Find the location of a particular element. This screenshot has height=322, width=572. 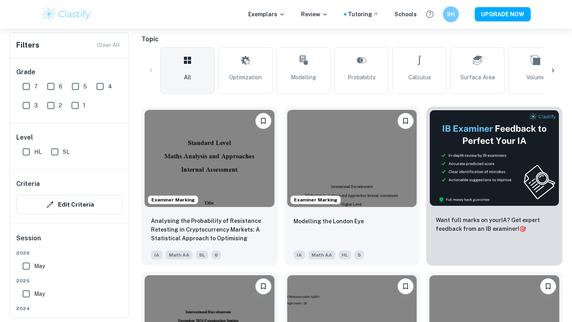

span: 2 is located at coordinates (60, 106).